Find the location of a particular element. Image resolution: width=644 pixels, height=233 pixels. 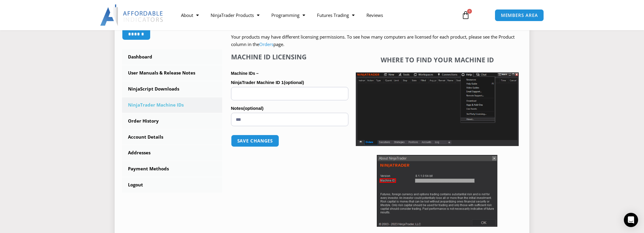

h4: Machine ID Licensing is located at coordinates (290, 56).